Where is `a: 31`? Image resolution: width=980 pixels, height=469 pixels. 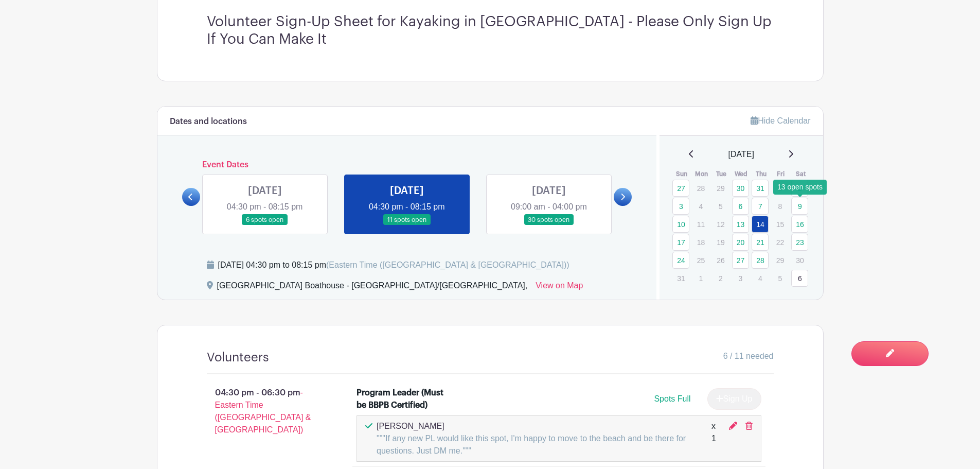
a: 31 is located at coordinates (759, 188).